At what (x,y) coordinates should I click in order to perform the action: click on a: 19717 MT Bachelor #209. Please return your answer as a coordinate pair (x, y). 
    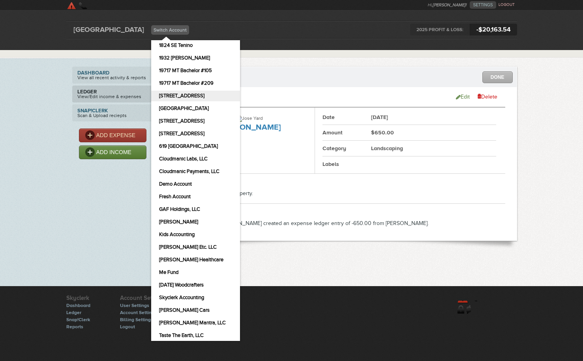
    Looking at the image, I should click on (195, 83).